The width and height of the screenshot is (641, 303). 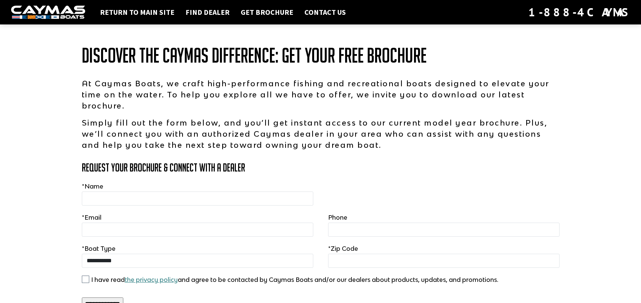 What do you see at coordinates (338, 217) in the screenshot?
I see `label: Phone` at bounding box center [338, 217].